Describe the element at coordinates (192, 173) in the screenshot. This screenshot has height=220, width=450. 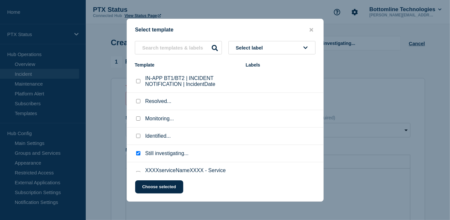
I see `p: XXXXserviceNameXXXX - Service Disruption - PRODUCTION - WT-#####` at that location.